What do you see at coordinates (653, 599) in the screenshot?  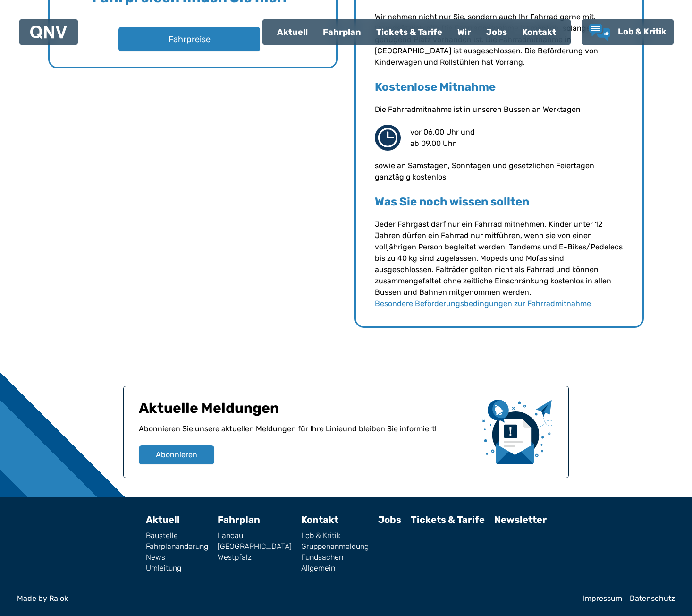 I see `a: Datenschutz` at bounding box center [653, 599].